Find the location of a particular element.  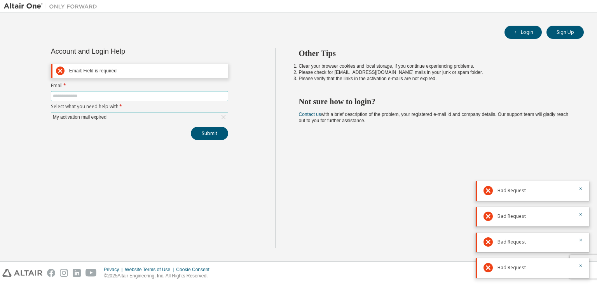

img: linkedin.svg is located at coordinates (77, 273).